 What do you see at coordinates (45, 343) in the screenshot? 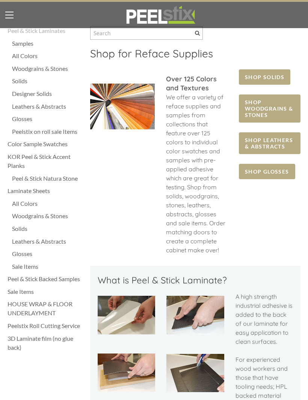
I see `a: 3D Laminate film (no glue back)` at bounding box center [45, 343].